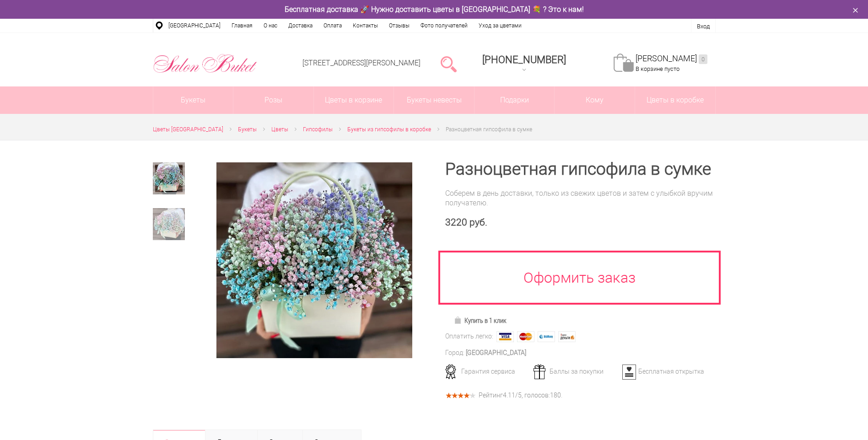 Image resolution: width=868 pixels, height=440 pixels. I want to click on a: Купить в 1 клик, so click(480, 320).